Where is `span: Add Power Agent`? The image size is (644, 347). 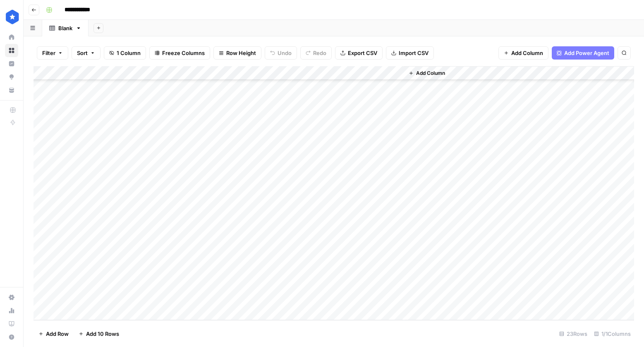 span: Add Power Agent is located at coordinates (586, 53).